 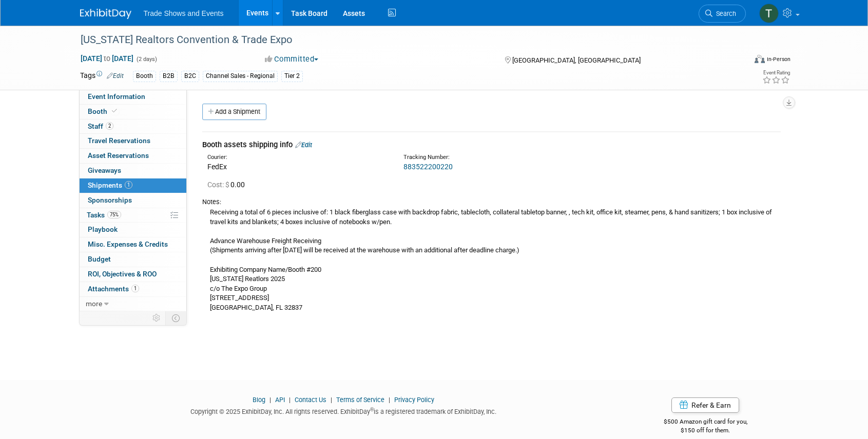 I want to click on span: 75%, so click(x=114, y=214).